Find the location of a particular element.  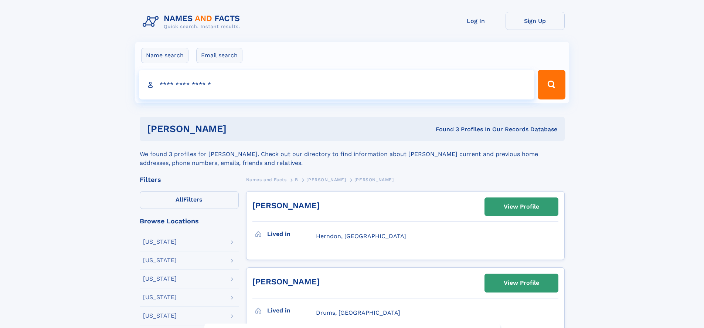

span: All is located at coordinates (179, 199).